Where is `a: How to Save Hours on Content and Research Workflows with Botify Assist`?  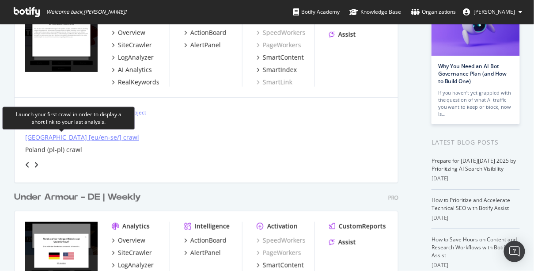
a: How to Save Hours on Content and Research Workflows with Botify Assist is located at coordinates (474, 247).